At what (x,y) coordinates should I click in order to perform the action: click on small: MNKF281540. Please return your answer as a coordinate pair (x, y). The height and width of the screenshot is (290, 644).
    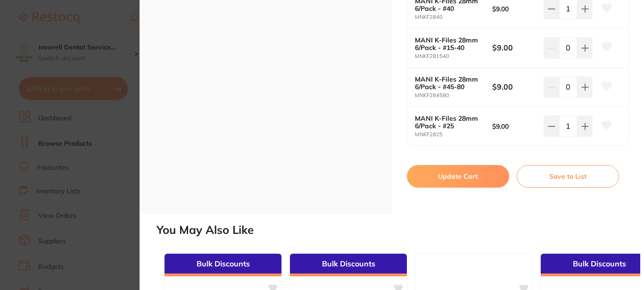
    Looking at the image, I should click on (453, 56).